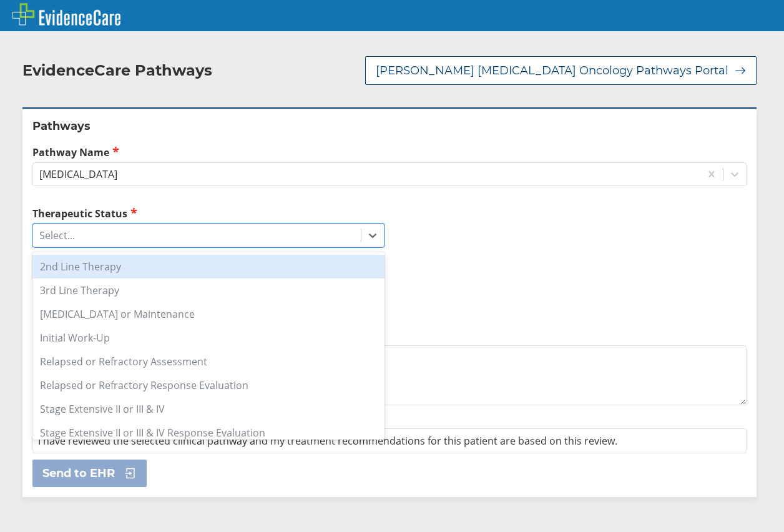  I want to click on div: Relapsed or Refractory Assessment, so click(209, 362).